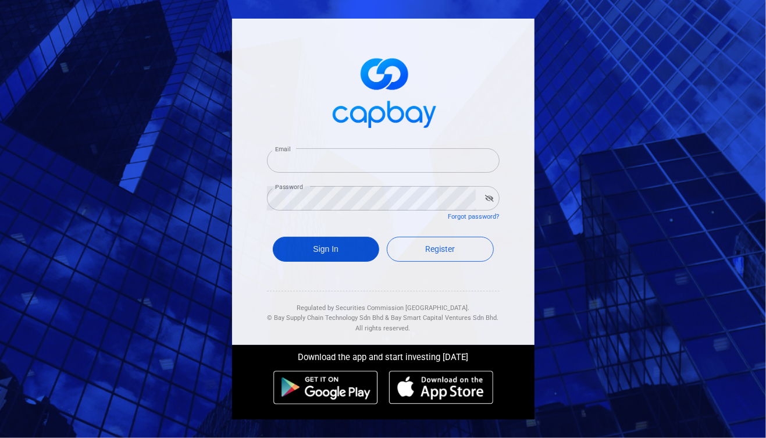  Describe the element at coordinates (441, 388) in the screenshot. I see `img: ios` at that location.